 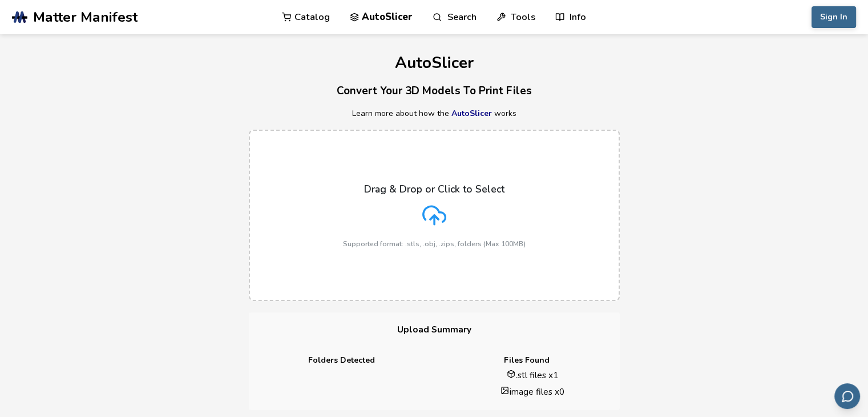 I want to click on a: AutoSlicer, so click(x=472, y=113).